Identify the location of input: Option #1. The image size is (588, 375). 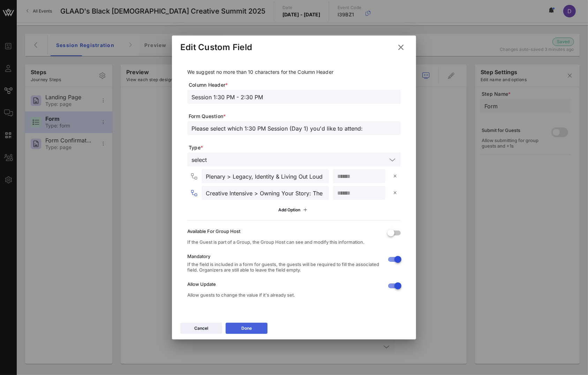
(265, 176).